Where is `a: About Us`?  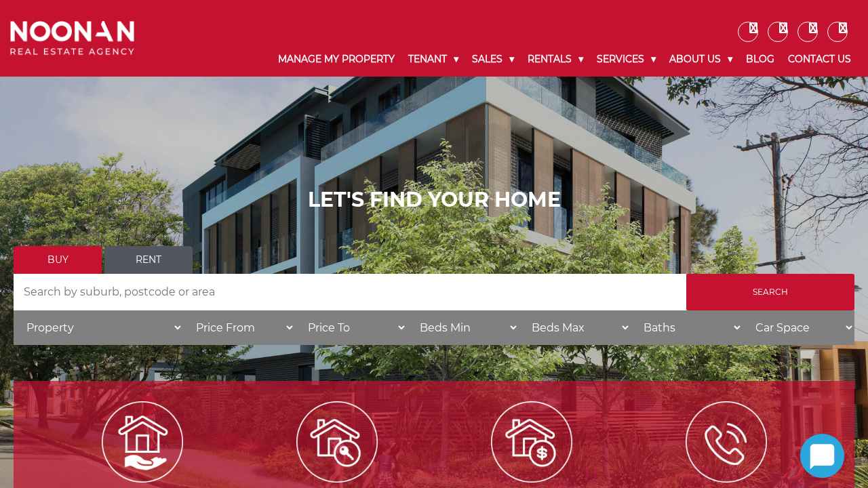
a: About Us is located at coordinates (700, 59).